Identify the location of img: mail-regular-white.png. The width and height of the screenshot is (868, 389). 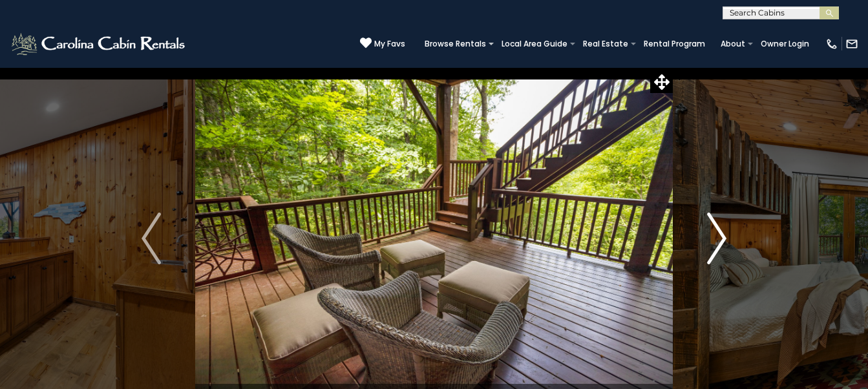
(852, 44).